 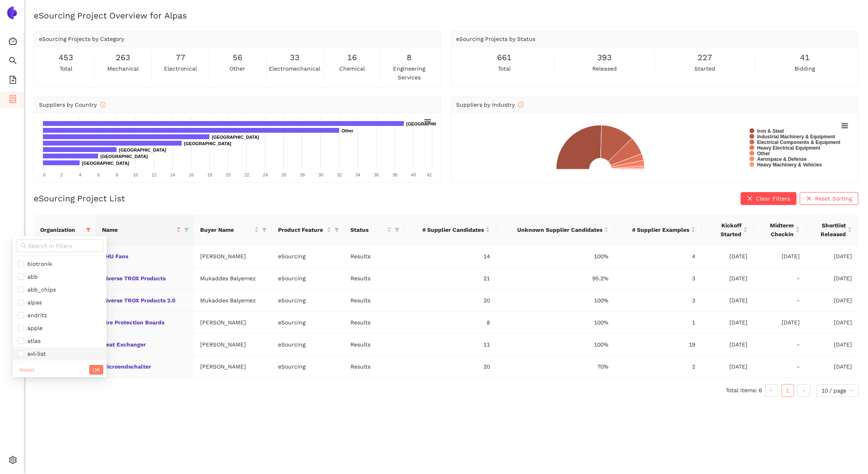 I want to click on span: alpas, so click(x=33, y=303).